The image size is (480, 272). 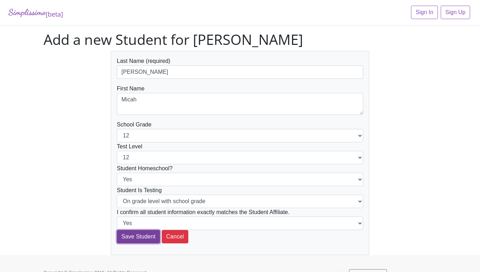 I want to click on a: Sign In, so click(x=424, y=12).